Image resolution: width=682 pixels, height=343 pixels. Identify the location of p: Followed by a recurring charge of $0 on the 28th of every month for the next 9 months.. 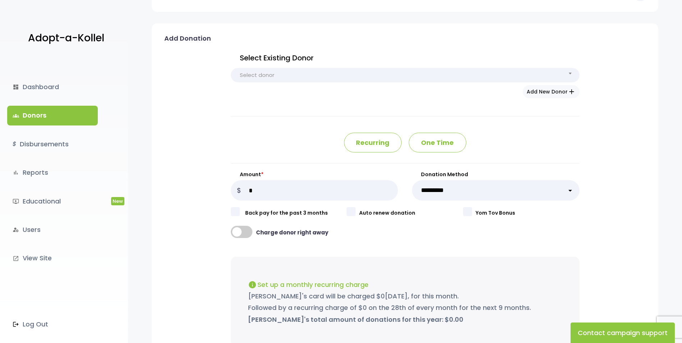
(405, 308).